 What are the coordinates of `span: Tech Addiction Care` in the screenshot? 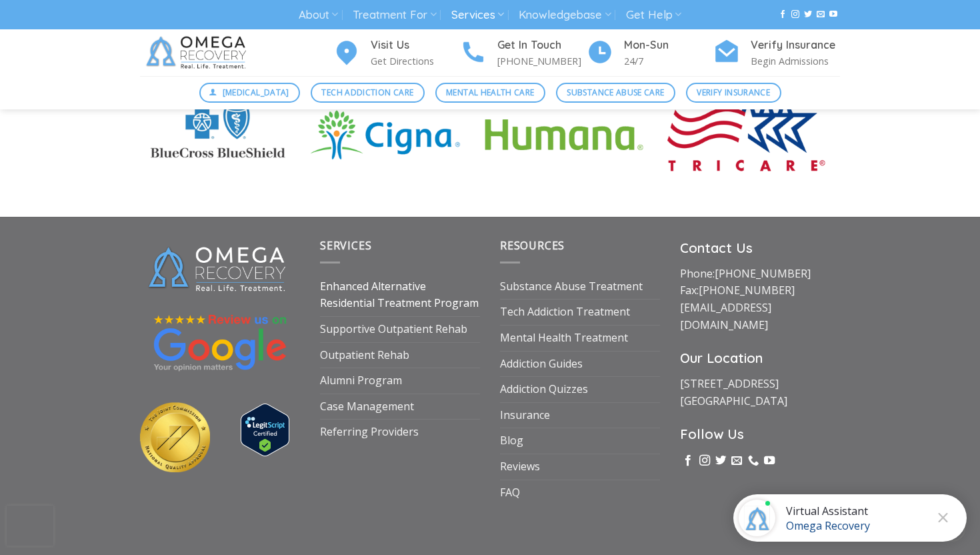 It's located at (367, 92).